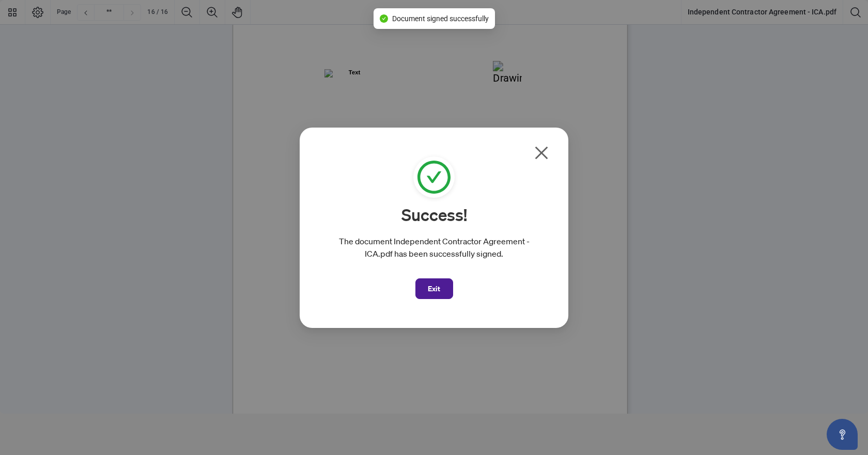  I want to click on span: close, so click(541, 153).